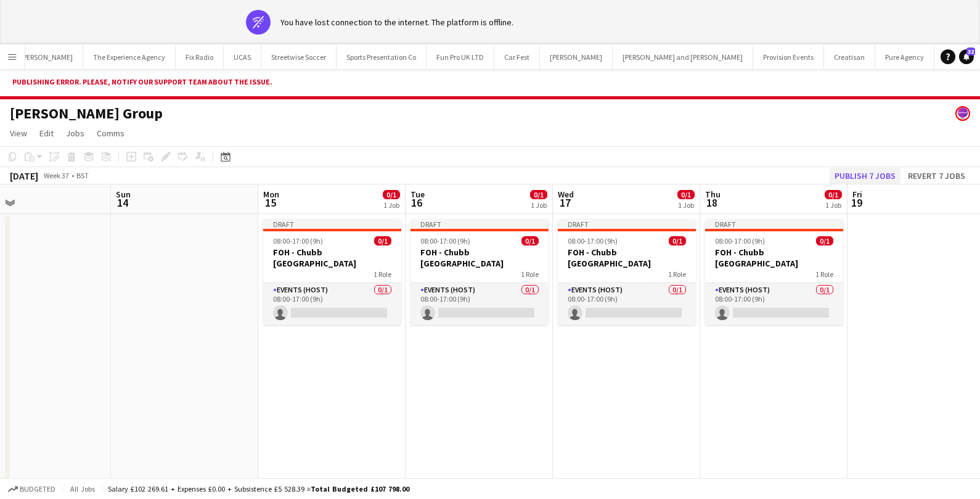  Describe the element at coordinates (199, 57) in the screenshot. I see `button: Fix Radio` at that location.